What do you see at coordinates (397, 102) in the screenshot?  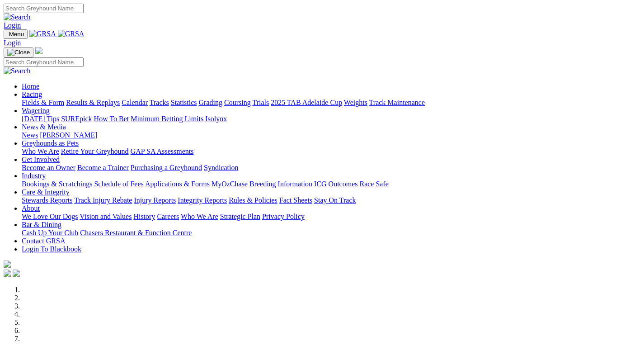 I see `a: Track Maintenance` at bounding box center [397, 102].